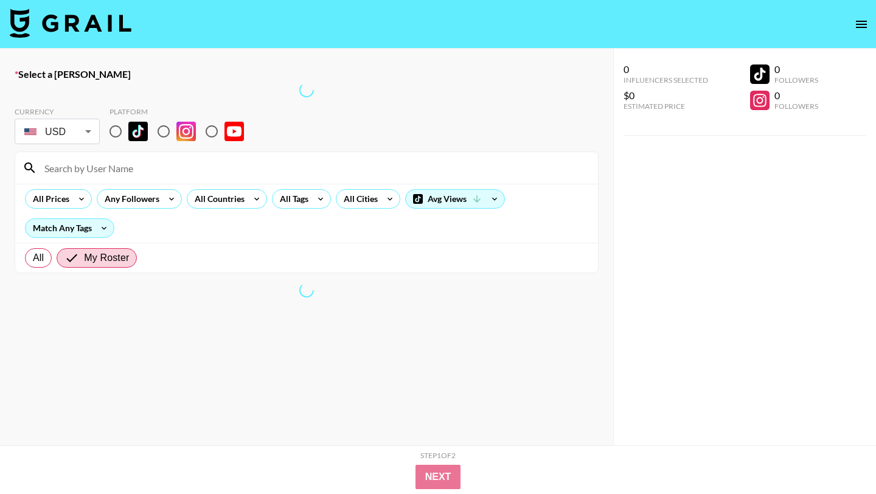  I want to click on div: All Cities, so click(358, 199).